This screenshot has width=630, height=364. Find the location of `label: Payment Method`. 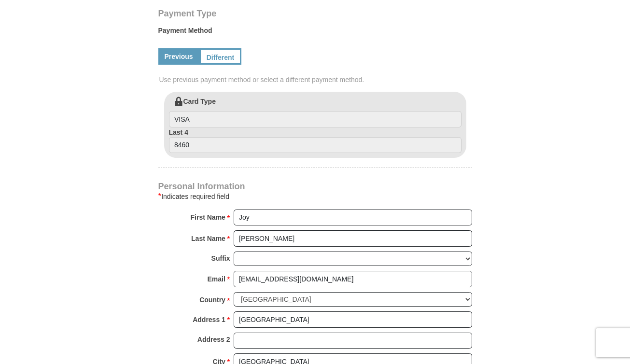

label: Payment Method is located at coordinates (315, 33).